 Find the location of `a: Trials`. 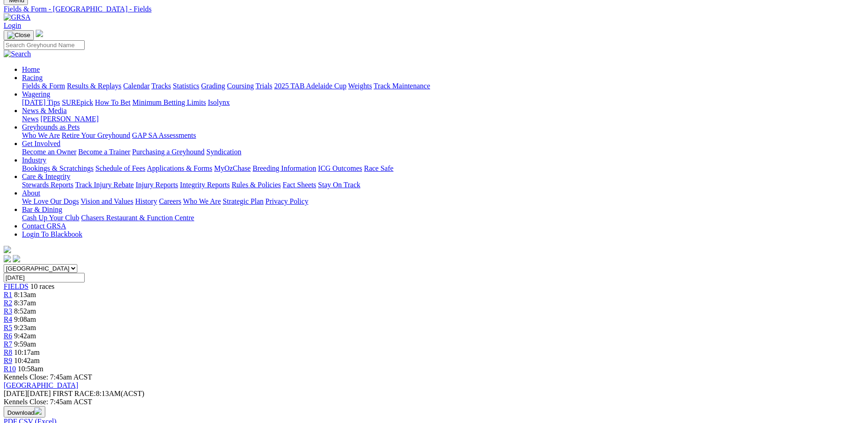

a: Trials is located at coordinates (264, 85).